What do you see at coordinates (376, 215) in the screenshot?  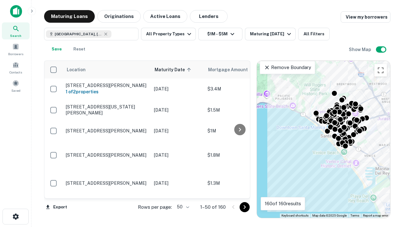 I see `a: Report a map error` at bounding box center [376, 215].